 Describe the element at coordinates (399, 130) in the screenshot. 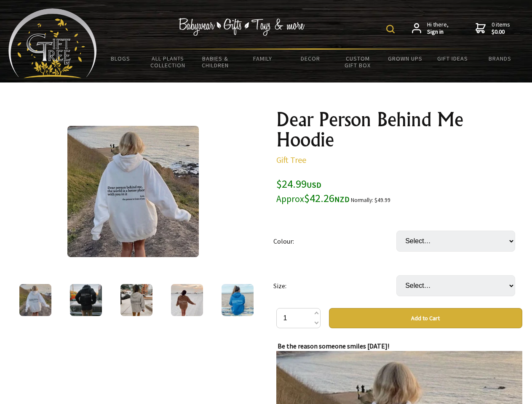

I see `h1: Dear Person Behind Me Hoodie` at that location.